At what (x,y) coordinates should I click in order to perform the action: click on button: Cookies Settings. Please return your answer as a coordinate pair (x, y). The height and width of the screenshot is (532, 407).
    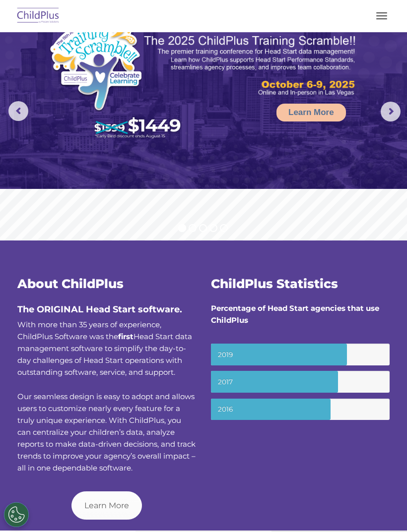
    Looking at the image, I should click on (16, 514).